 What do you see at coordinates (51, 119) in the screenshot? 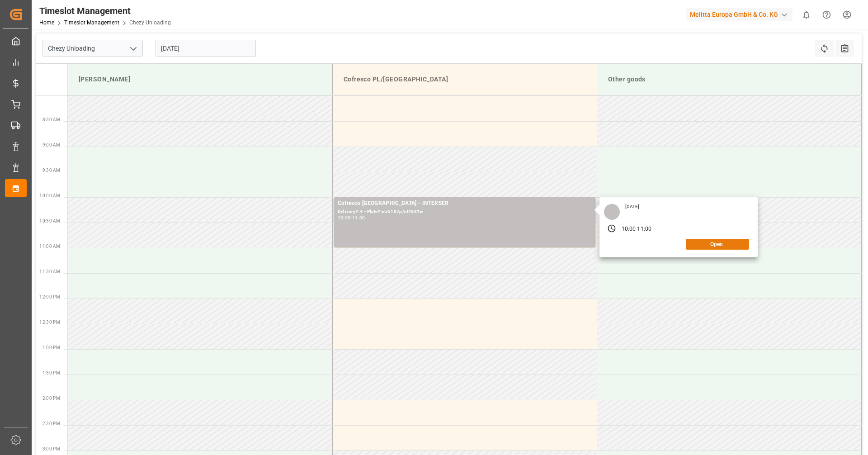
I see `span: 8:30 AM` at bounding box center [51, 119].